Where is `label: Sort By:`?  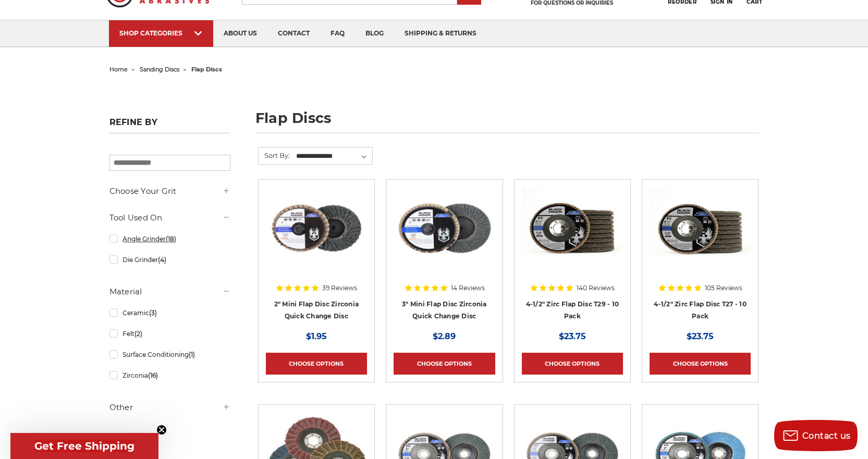
label: Sort By: is located at coordinates (274, 155).